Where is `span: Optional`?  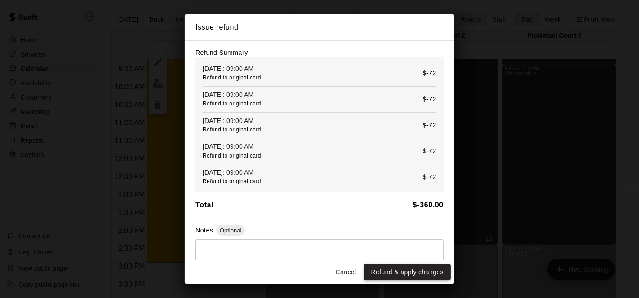 span: Optional is located at coordinates (230, 230).